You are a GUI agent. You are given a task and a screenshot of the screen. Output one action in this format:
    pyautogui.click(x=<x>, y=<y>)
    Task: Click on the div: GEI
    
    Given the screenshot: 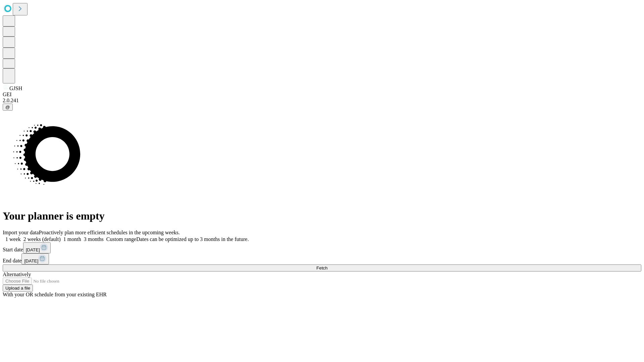 What is the action you would take?
    pyautogui.click(x=322, y=95)
    